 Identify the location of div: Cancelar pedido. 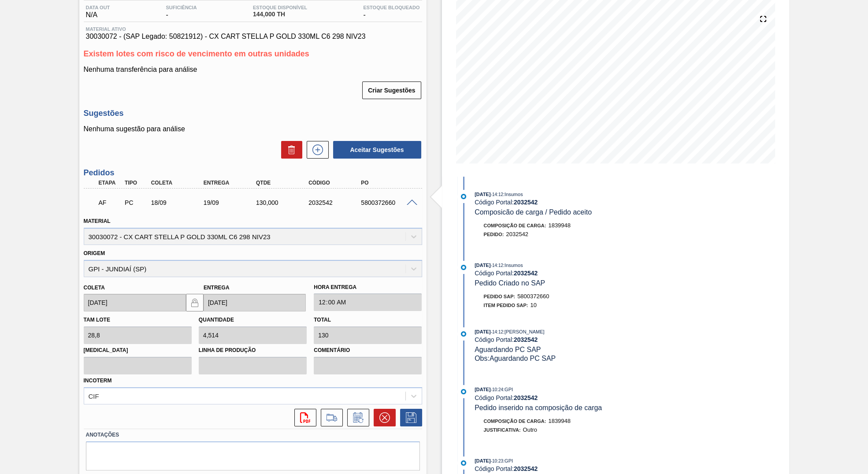
(383, 418).